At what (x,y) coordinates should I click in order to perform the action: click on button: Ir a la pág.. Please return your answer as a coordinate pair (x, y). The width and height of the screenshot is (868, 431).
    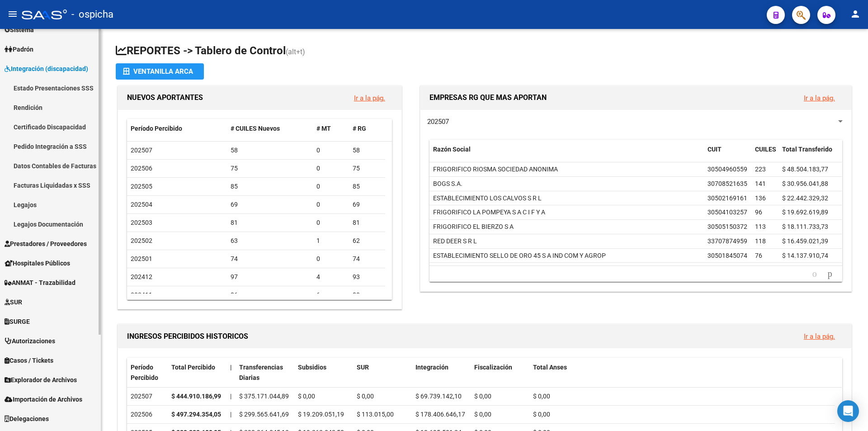
    Looking at the image, I should click on (819, 336).